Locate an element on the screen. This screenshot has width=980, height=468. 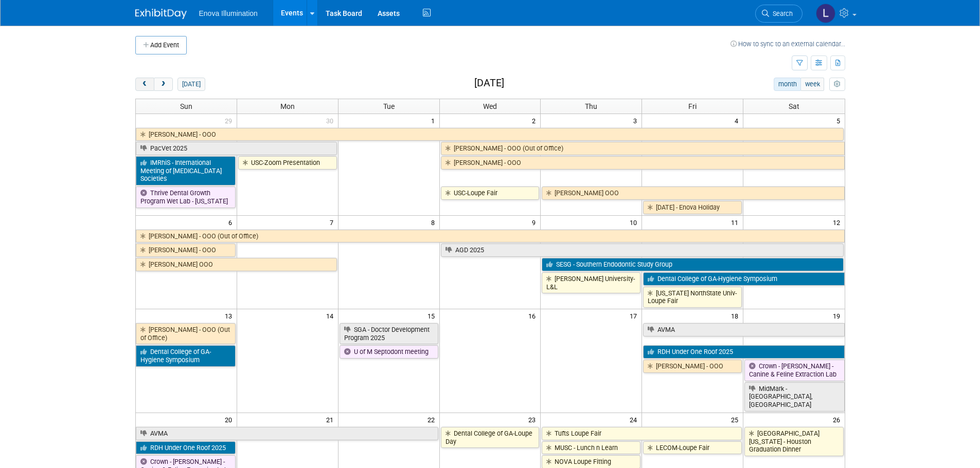
button: week is located at coordinates (812, 84).